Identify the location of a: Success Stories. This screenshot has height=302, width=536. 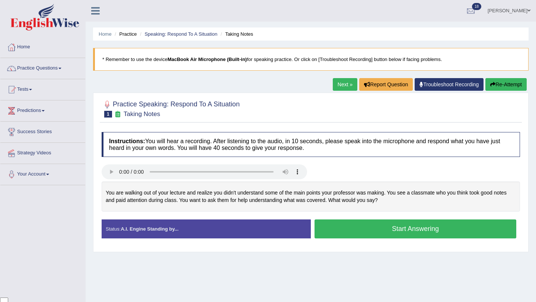
(43, 131).